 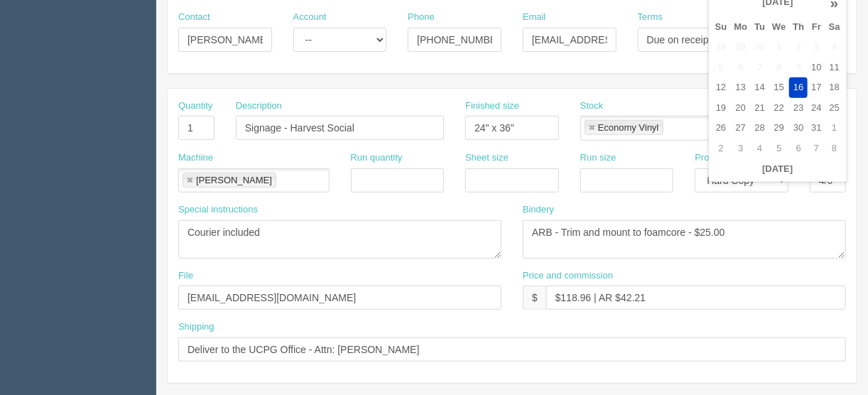 What do you see at coordinates (721, 27) in the screenshot?
I see `th: Su` at bounding box center [721, 27].